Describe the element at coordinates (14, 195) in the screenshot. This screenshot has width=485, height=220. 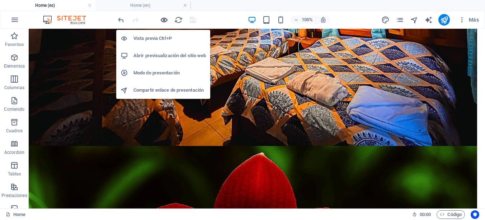
I see `p: Prestaciones` at that location.